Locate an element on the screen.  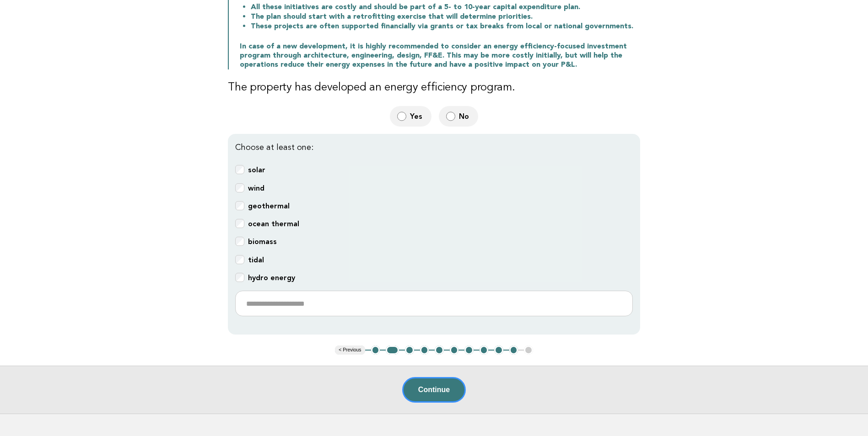
button: 3 is located at coordinates (409, 350).